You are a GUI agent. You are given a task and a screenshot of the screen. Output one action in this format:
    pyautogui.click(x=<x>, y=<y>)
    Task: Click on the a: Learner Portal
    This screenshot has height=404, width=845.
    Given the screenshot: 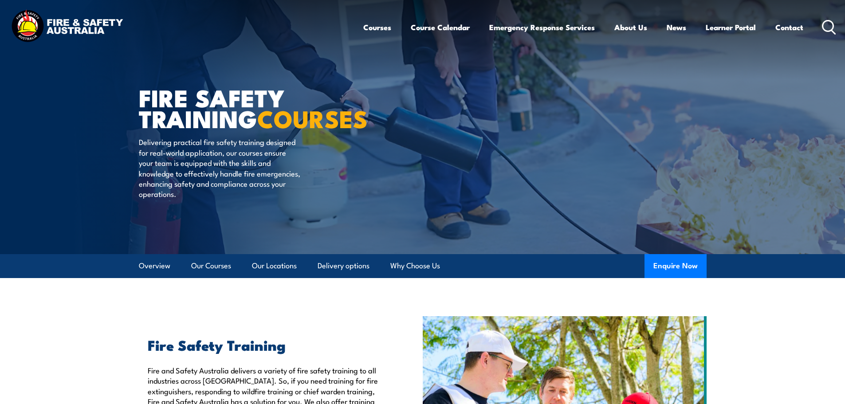 What is the action you would take?
    pyautogui.click(x=730, y=27)
    